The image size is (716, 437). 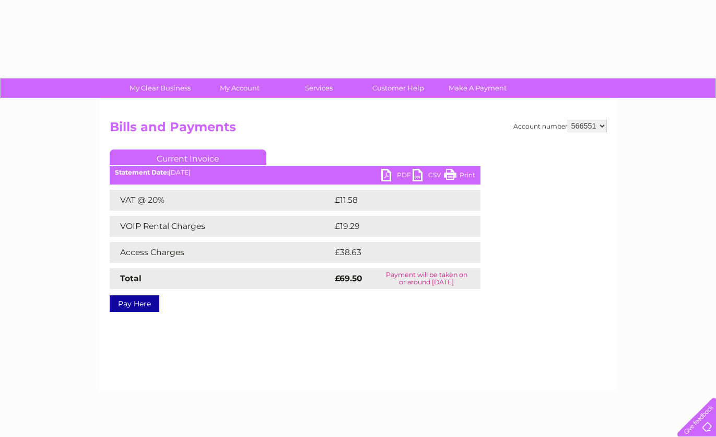 What do you see at coordinates (160, 88) in the screenshot?
I see `a: My Clear Business` at bounding box center [160, 88].